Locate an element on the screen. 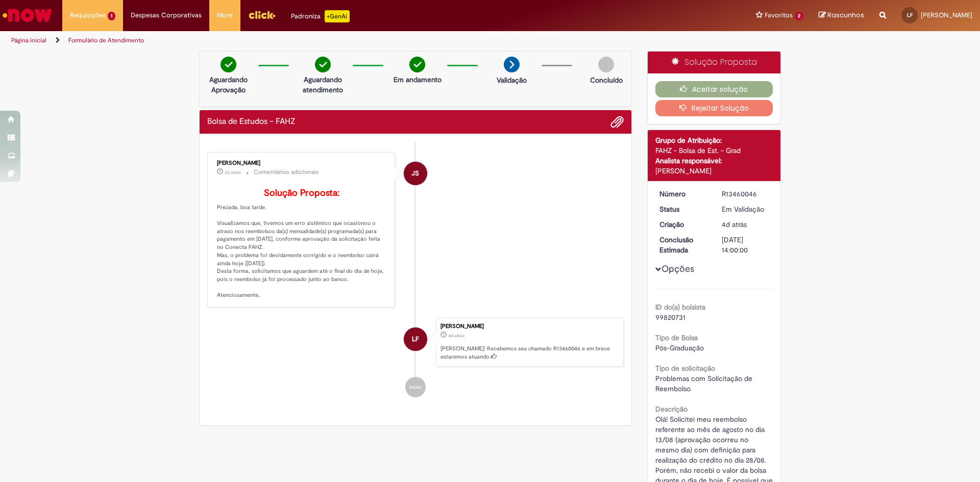  span: More is located at coordinates (224, 15).